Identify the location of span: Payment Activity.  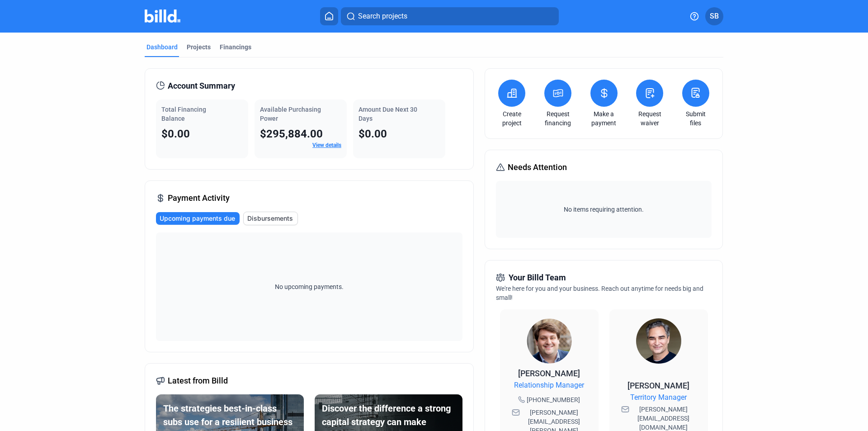
(198, 198).